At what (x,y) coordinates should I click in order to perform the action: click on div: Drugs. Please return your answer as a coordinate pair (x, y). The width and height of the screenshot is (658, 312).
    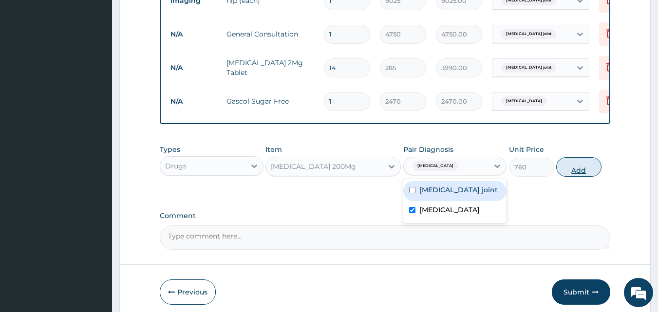
    Looking at the image, I should click on (176, 166).